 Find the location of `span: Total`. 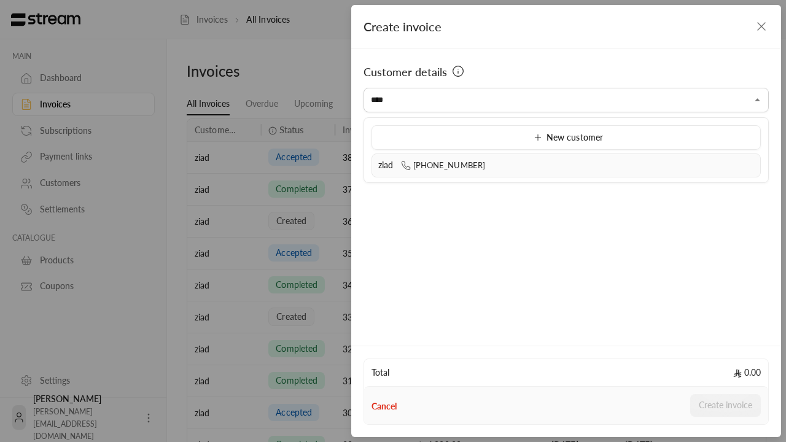

span: Total is located at coordinates (380, 373).